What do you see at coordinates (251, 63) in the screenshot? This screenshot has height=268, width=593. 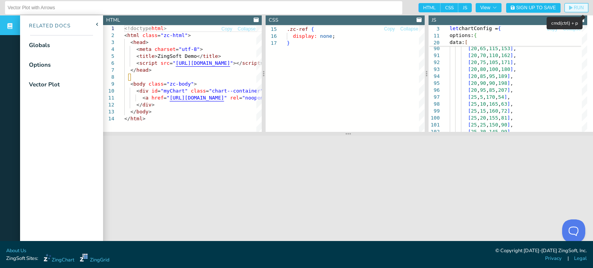 I see `span: script` at bounding box center [251, 63].